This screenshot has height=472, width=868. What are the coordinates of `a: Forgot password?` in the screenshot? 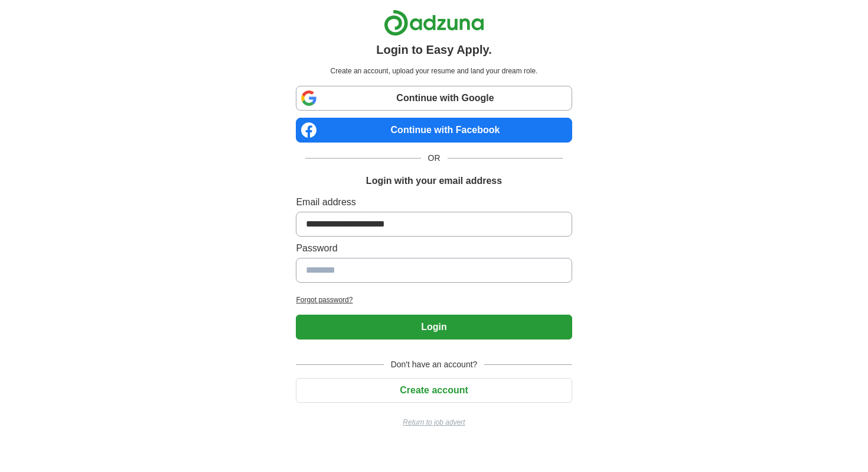 It's located at (434, 299).